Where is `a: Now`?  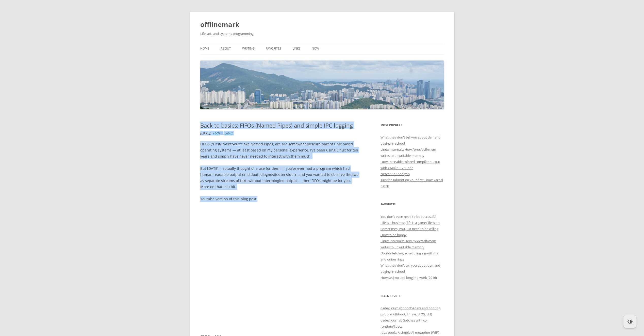 a: Now is located at coordinates (315, 49).